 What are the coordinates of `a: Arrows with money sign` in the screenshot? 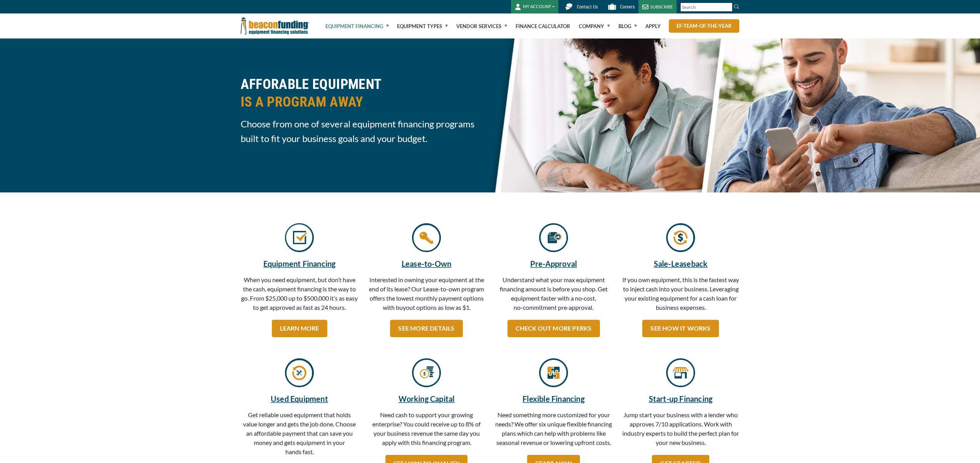 It's located at (680, 239).